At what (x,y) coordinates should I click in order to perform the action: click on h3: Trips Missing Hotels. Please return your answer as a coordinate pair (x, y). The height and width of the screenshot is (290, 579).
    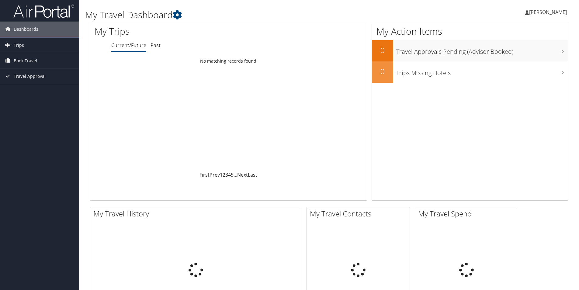
    Looking at the image, I should click on (482, 72).